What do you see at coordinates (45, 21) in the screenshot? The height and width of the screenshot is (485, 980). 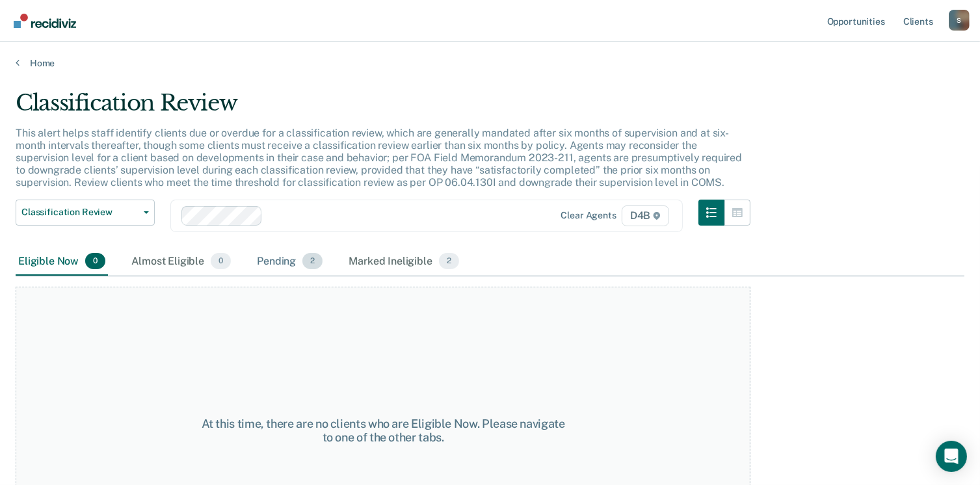 I see `img: Recidiviz` at bounding box center [45, 21].